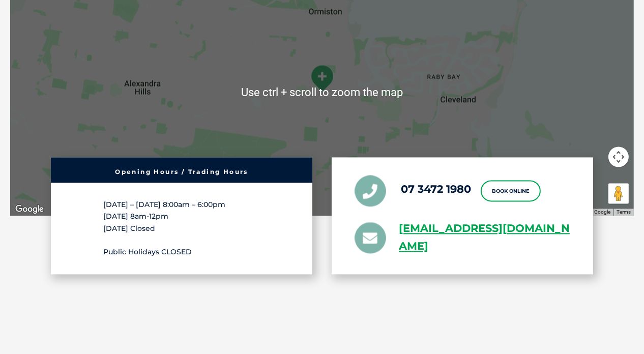  I want to click on a: 07 3472 1980, so click(436, 190).